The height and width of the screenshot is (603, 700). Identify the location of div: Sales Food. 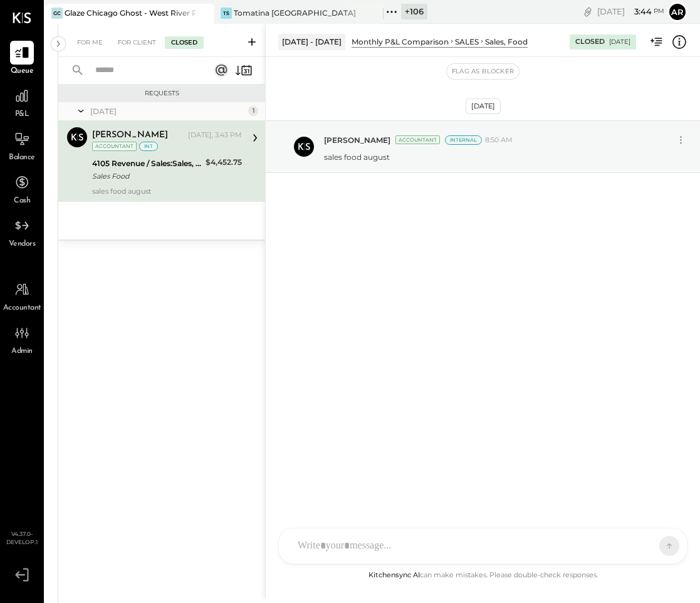
(147, 177).